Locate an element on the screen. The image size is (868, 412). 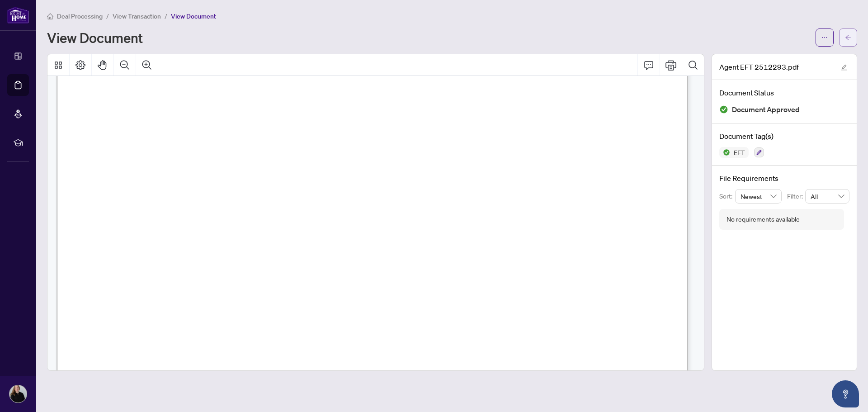
h1: View Document is located at coordinates (95, 38).